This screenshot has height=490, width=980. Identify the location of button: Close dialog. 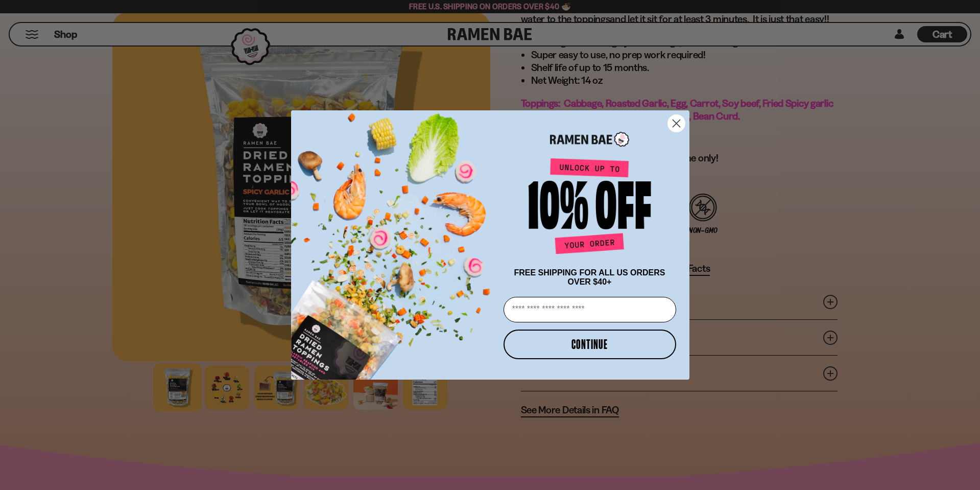
(676, 123).